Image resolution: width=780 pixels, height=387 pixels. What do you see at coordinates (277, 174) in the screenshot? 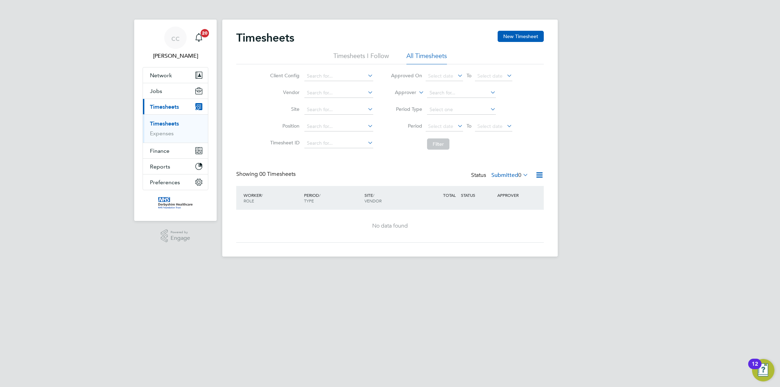
I see `span: 00 Timesheets` at bounding box center [277, 174].